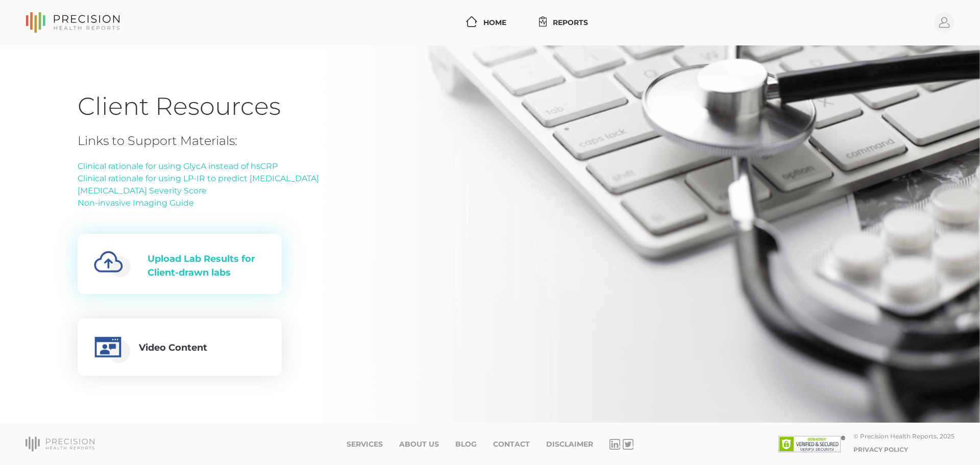 This screenshot has width=980, height=465. Describe the element at coordinates (198, 141) in the screenshot. I see `h4: Links to Support Materials:` at that location.